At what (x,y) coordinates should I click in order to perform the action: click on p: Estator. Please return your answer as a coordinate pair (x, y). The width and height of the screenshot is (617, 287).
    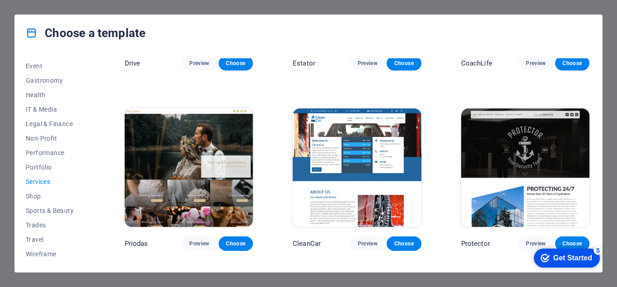
    Looking at the image, I should click on (304, 63).